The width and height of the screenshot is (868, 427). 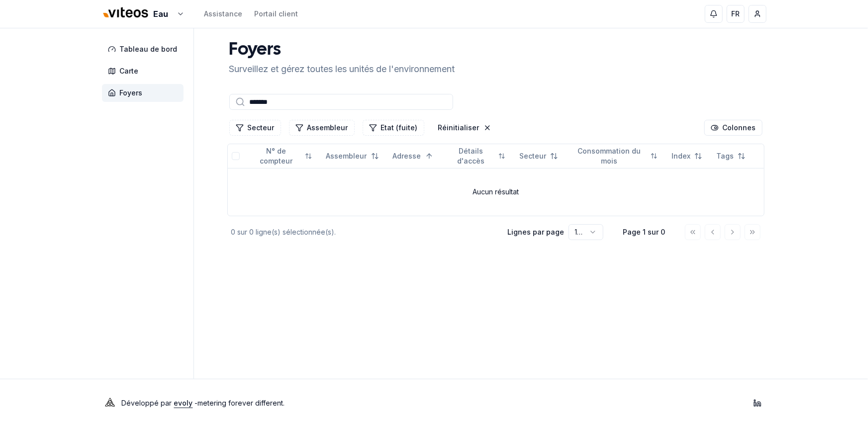 What do you see at coordinates (471, 156) in the screenshot?
I see `span: Détails d'accès` at bounding box center [471, 156].